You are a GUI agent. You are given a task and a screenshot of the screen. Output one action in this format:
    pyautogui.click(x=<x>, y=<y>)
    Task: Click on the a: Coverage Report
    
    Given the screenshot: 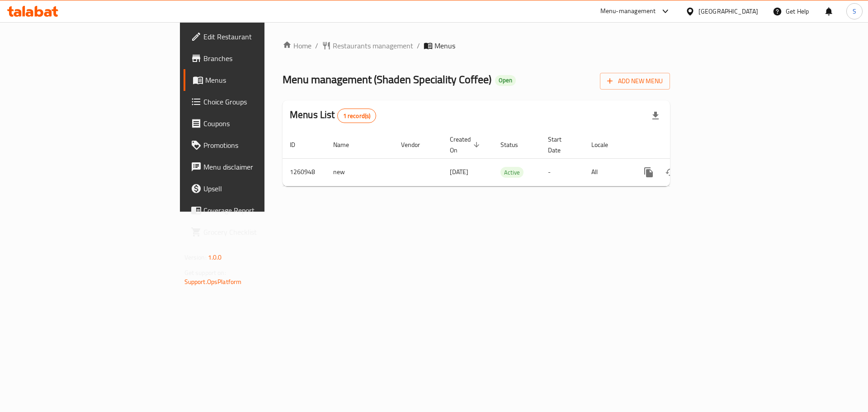 What is the action you would take?
    pyautogui.click(x=254, y=210)
    